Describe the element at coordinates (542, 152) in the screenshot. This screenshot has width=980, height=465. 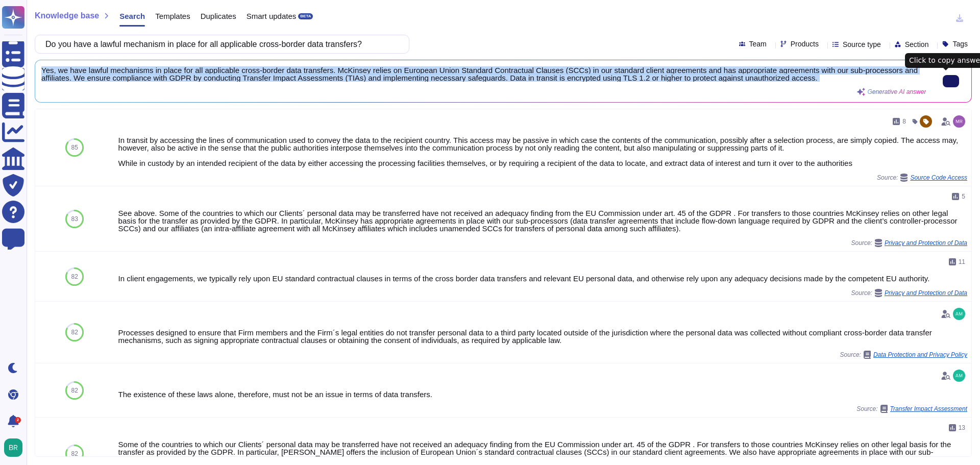
I see `div: In transit by accessing the lines of communication used to convey the data to the recipient count...` at that location.